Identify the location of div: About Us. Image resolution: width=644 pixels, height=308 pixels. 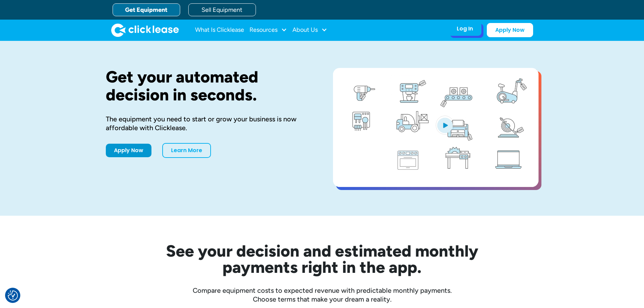
(310, 30).